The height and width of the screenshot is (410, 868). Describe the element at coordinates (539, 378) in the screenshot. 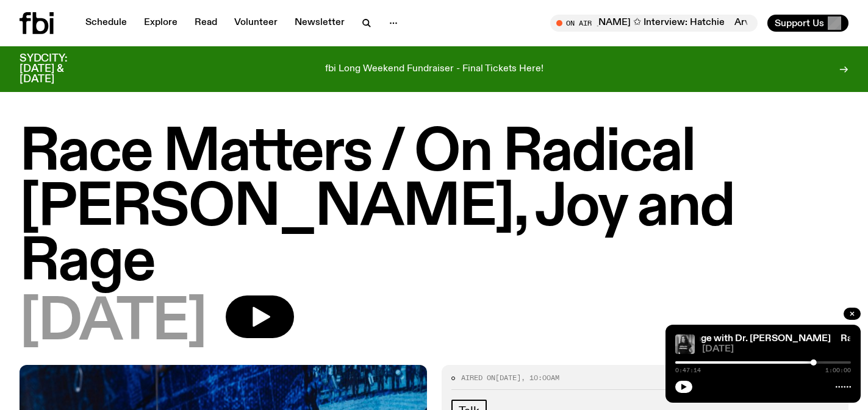

I see `span: , 10:00am` at that location.